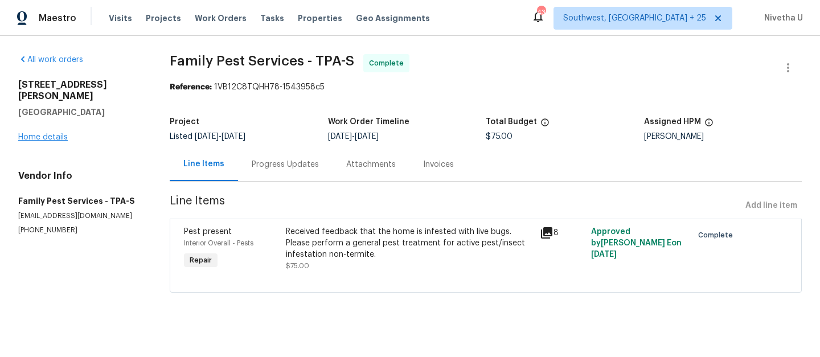  Describe the element at coordinates (368, 122) in the screenshot. I see `h5: Work Order Timeline` at that location.